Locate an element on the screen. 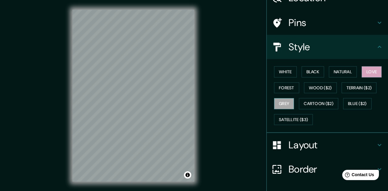 This screenshot has height=191, width=388. button: Forest is located at coordinates (286, 88).